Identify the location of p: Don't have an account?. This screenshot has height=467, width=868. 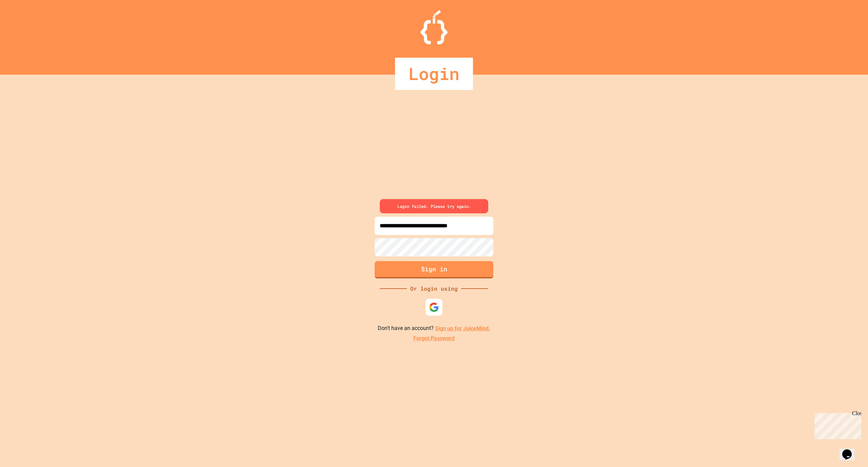
(434, 328).